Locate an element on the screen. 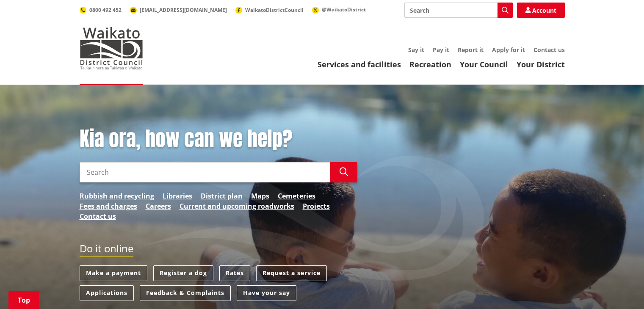 This screenshot has height=309, width=644. a: Top is located at coordinates (24, 300).